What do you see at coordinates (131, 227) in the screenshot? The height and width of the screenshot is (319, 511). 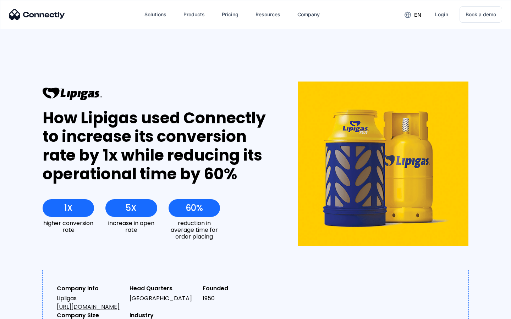 I see `div: increase in open rate` at bounding box center [131, 227].